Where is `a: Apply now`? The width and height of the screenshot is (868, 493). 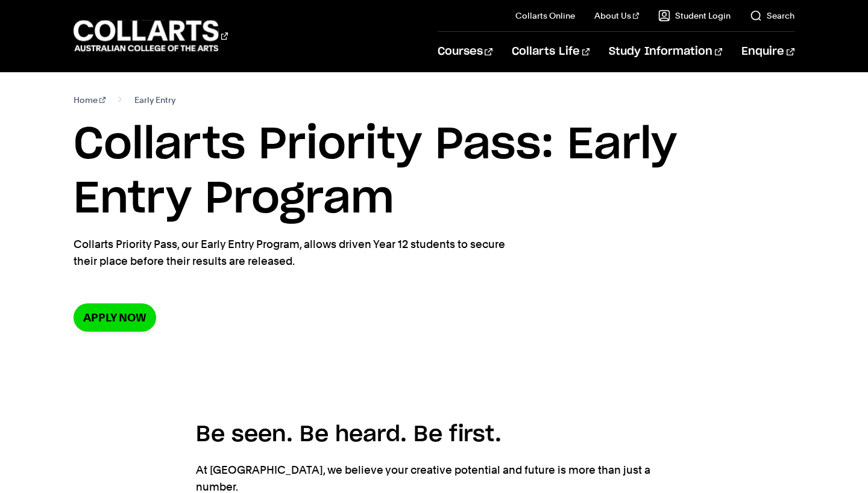 a: Apply now is located at coordinates (114, 318).